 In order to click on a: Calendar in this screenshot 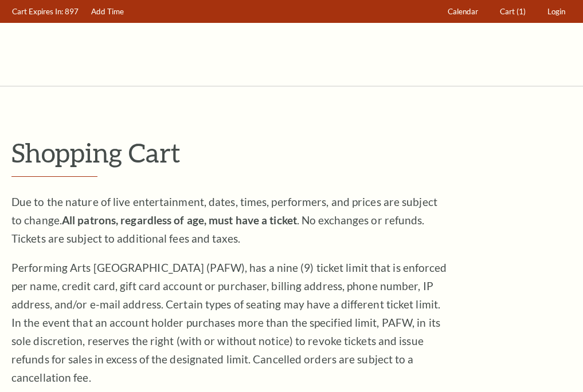, I will do `click(463, 11)`.